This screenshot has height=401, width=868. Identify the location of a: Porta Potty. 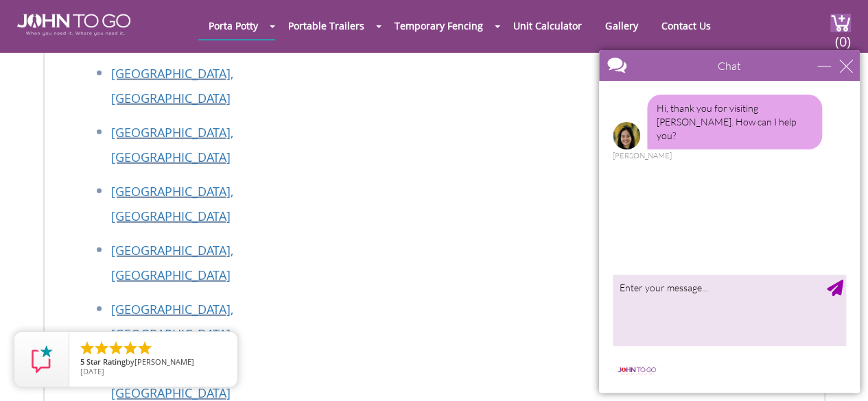
(233, 26).